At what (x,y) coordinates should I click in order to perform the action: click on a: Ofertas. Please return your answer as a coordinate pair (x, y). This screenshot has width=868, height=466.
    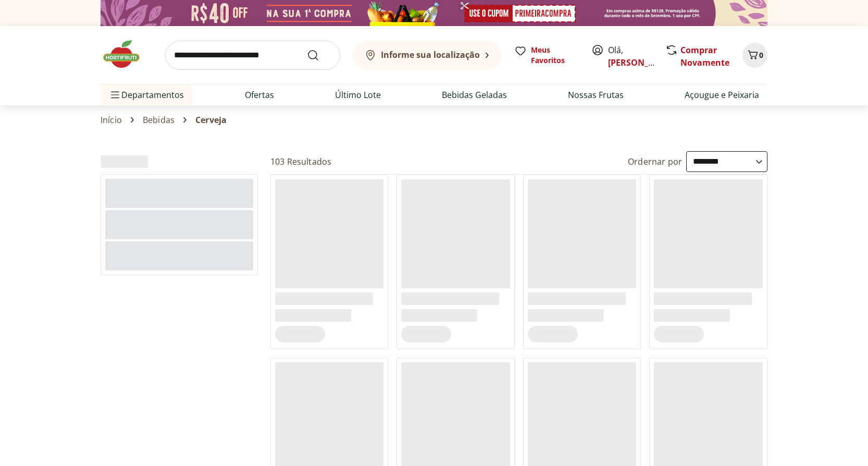
    Looking at the image, I should click on (259, 95).